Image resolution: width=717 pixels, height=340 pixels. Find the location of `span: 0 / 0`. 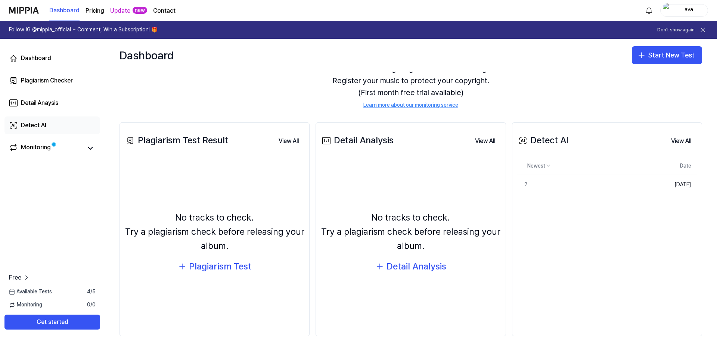

span: 0 / 0 is located at coordinates (91, 305).